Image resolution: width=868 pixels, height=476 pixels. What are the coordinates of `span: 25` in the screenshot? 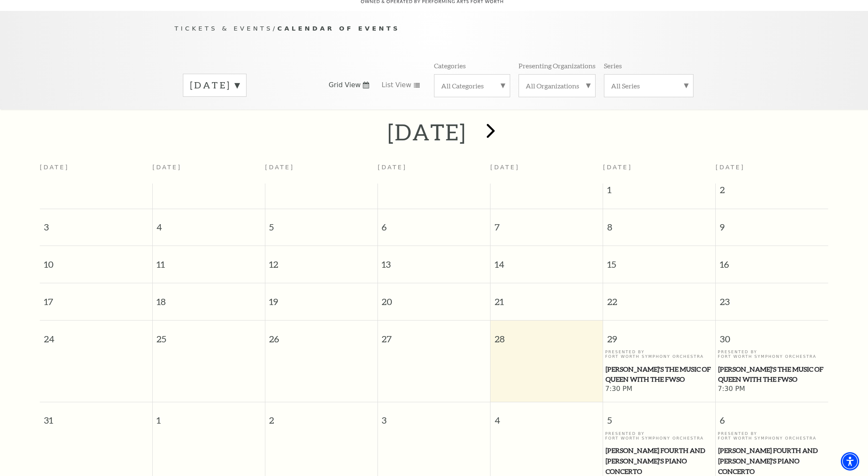 It's located at (209, 335).